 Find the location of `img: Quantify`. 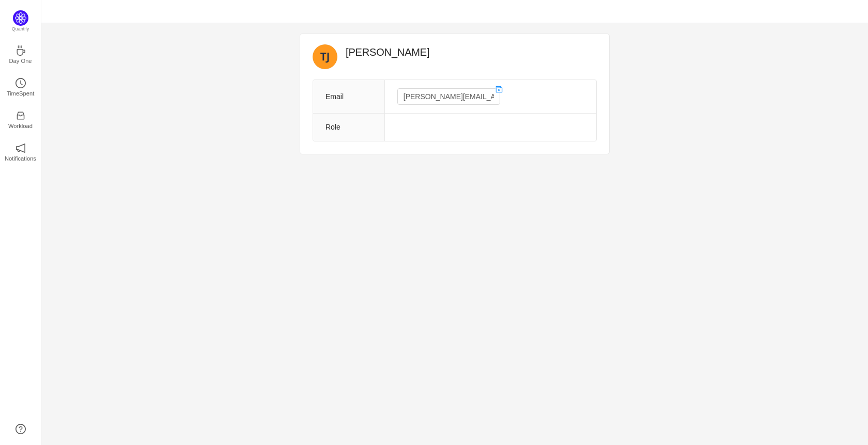

img: Quantify is located at coordinates (21, 18).